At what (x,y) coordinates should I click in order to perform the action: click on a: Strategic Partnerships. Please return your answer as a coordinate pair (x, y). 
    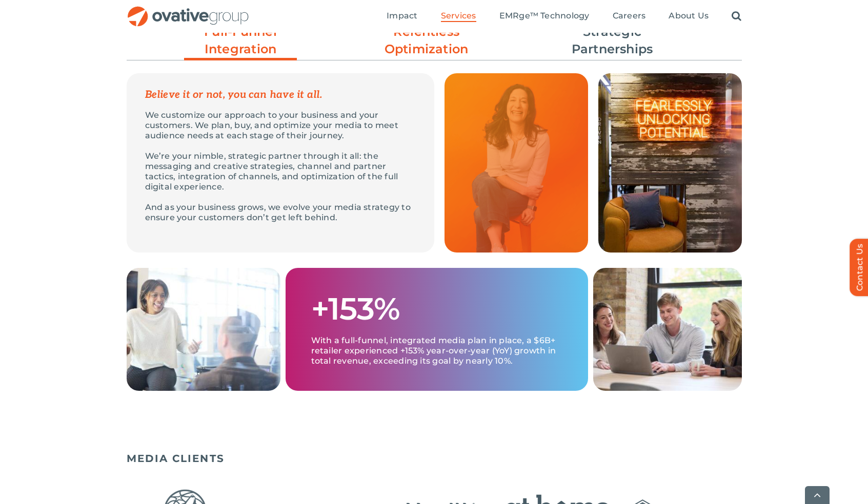
    Looking at the image, I should click on (612, 41).